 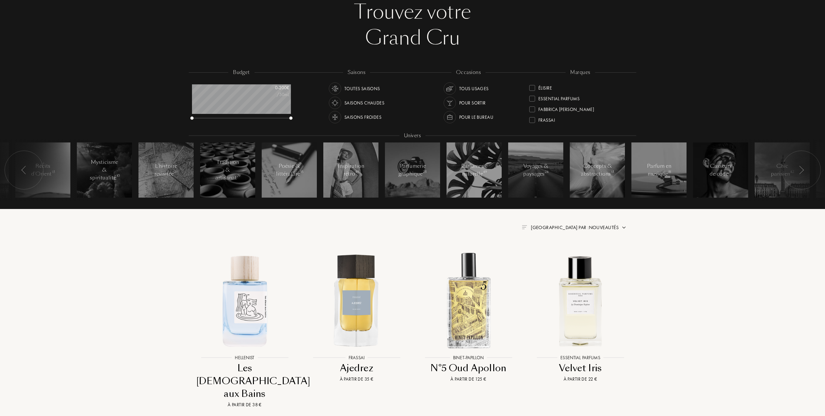 I want to click on div: Parfumerie graphique, so click(x=412, y=170).